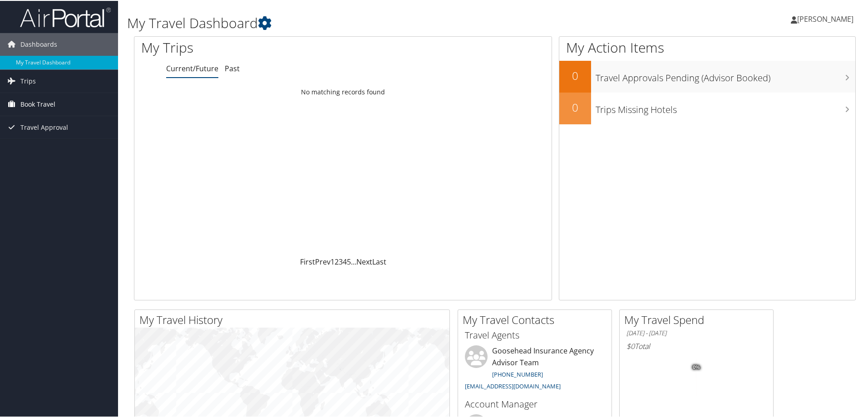 This screenshot has height=417, width=868. Describe the element at coordinates (294, 319) in the screenshot. I see `h2: My Travel History` at that location.